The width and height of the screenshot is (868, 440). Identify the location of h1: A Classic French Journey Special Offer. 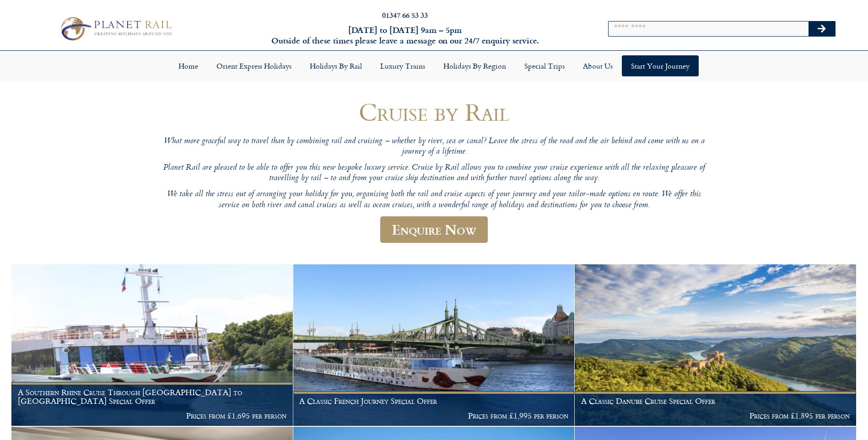
(434, 401).